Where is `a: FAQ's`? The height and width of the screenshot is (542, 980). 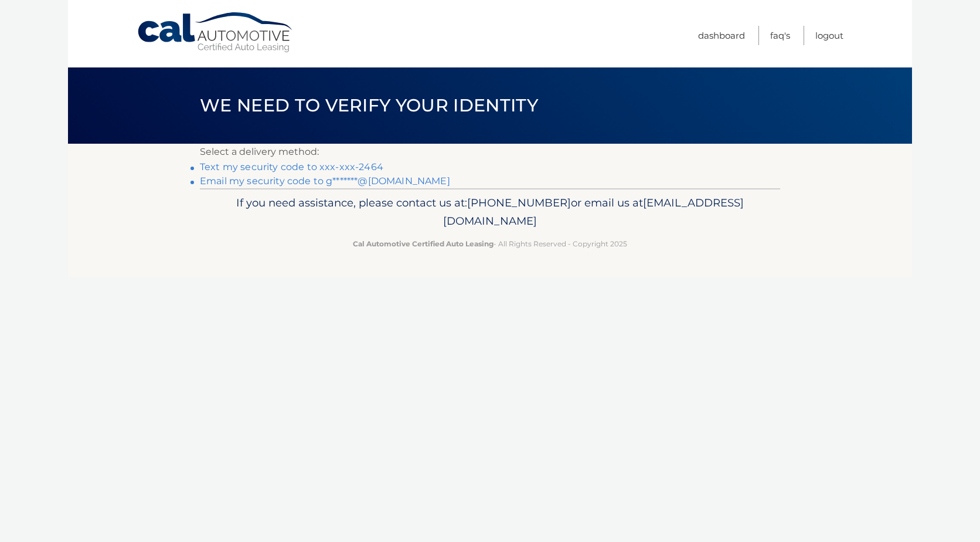 a: FAQ's is located at coordinates (780, 36).